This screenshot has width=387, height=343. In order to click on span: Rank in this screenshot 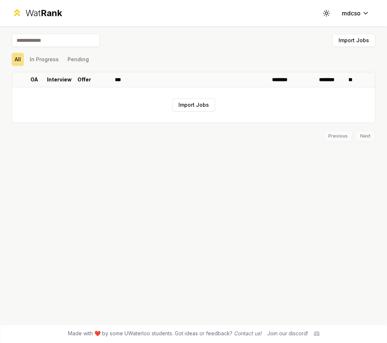, I will do `click(51, 13)`.